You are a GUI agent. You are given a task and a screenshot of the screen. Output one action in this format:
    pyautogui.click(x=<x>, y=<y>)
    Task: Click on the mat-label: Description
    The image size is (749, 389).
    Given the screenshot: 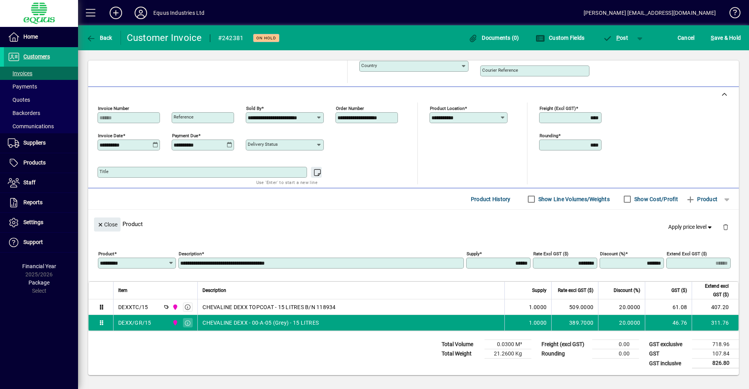 What is the action you would take?
    pyautogui.click(x=190, y=254)
    